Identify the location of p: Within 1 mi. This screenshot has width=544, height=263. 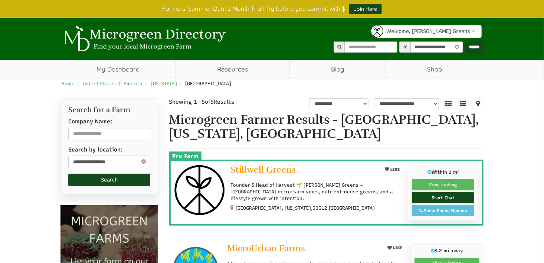
(443, 172).